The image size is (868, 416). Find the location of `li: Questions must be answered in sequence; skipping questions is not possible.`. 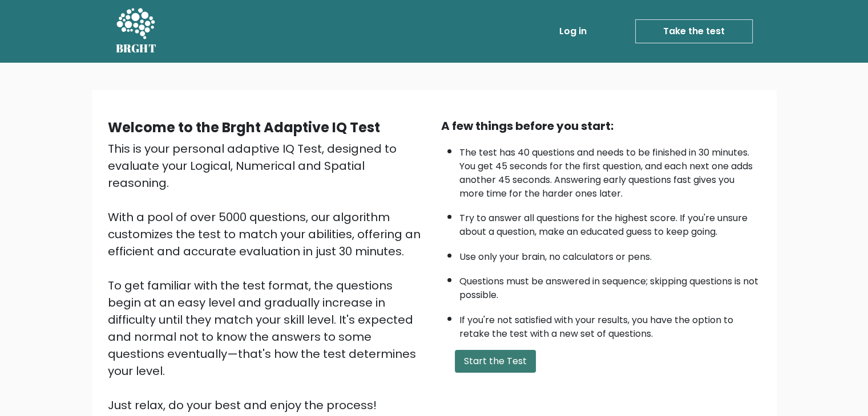

li: Questions must be answered in sequence; skipping questions is not possible. is located at coordinates (610, 286).